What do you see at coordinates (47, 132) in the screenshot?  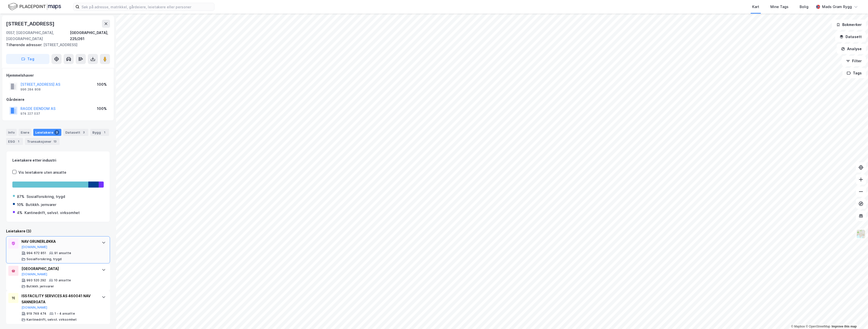 I see `div: Leietakere` at bounding box center [47, 132].